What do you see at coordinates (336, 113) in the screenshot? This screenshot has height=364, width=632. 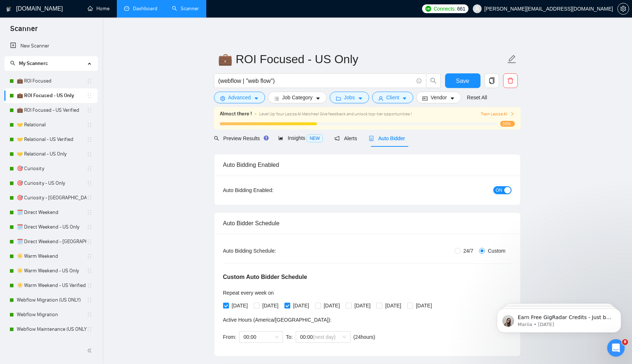 I see `span: Level Up Your Laziza AI Matches! Give feedback and unlock top-tier opportunities !` at bounding box center [336, 113].